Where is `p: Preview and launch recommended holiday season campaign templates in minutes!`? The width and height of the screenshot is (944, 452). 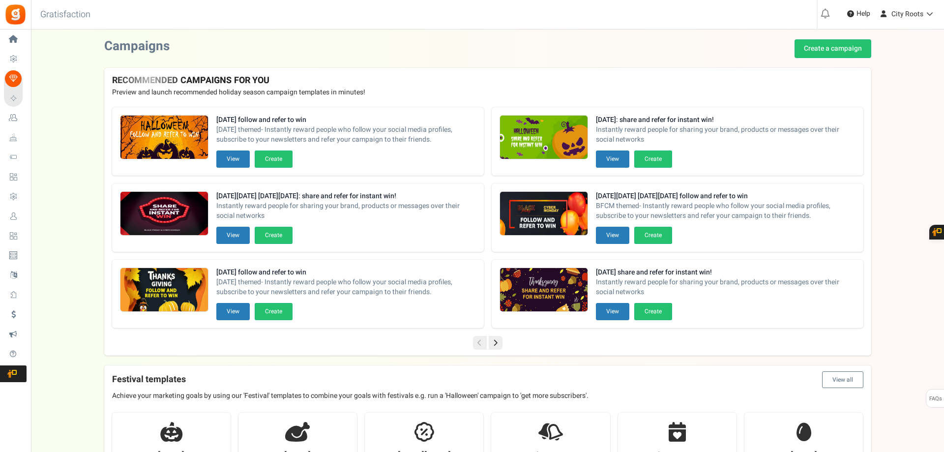 p: Preview and launch recommended holiday season campaign templates in minutes! is located at coordinates (488, 92).